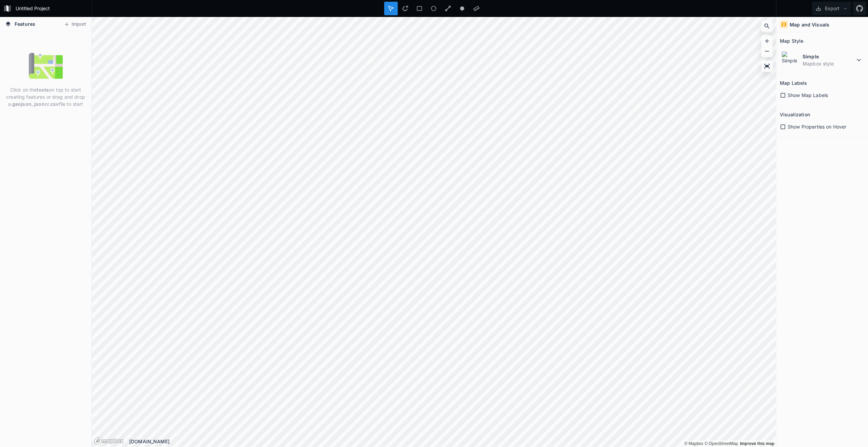  Describe the element at coordinates (45, 66) in the screenshot. I see `img: empty` at that location.